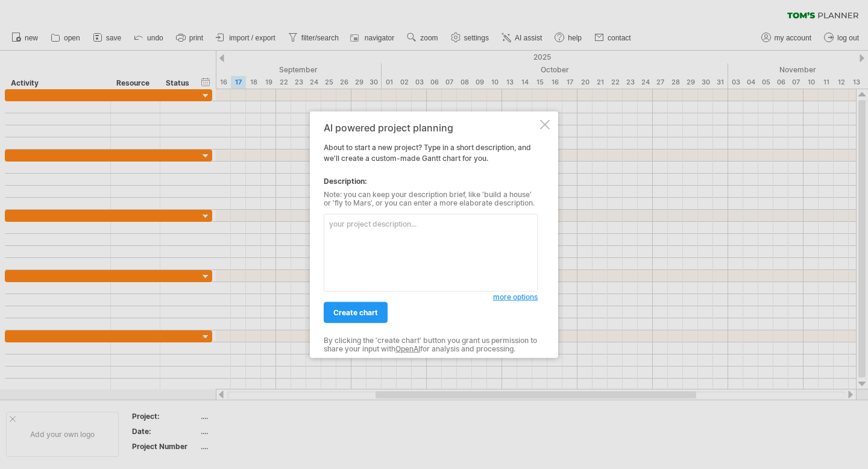 The width and height of the screenshot is (868, 469). What do you see at coordinates (515, 297) in the screenshot?
I see `span: more options` at bounding box center [515, 297].